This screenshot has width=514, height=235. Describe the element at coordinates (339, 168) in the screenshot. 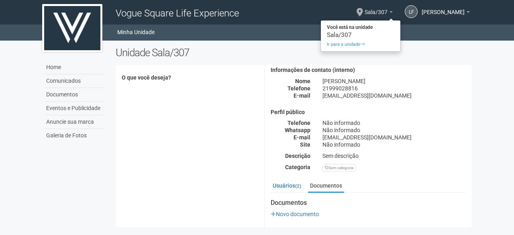

I see `div: Sem categoria` at that location.